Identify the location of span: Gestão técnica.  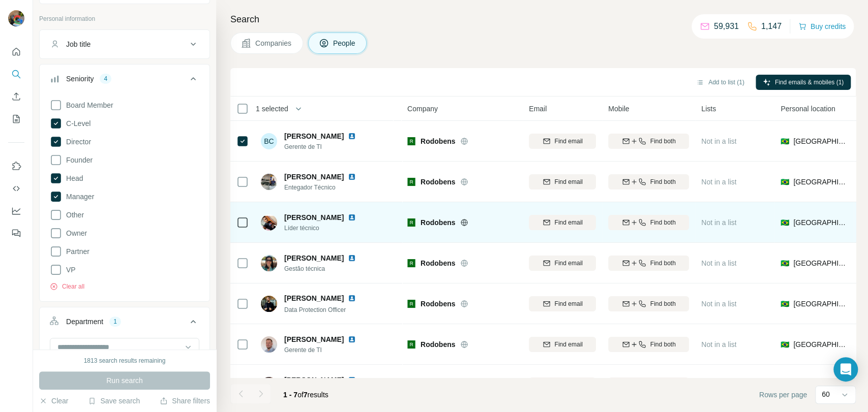
(326, 269).